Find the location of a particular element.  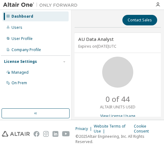

p: ALTAIR UNITS USED is located at coordinates (118, 107).